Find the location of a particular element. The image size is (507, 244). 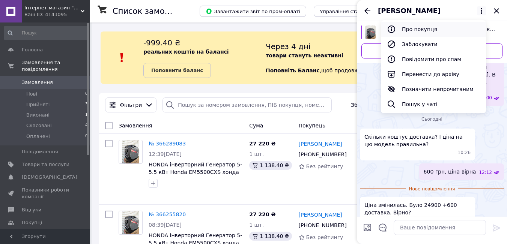

span: Скасовані is located at coordinates (39, 126).